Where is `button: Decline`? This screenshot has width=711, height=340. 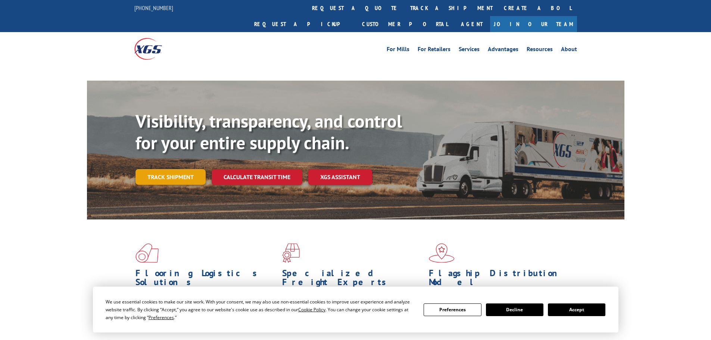 button: Decline is located at coordinates (515, 310).